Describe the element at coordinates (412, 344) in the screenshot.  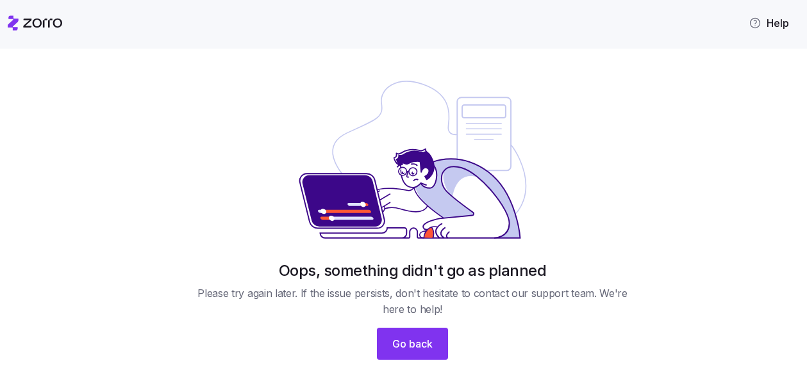
I see `button: Go back` at that location.